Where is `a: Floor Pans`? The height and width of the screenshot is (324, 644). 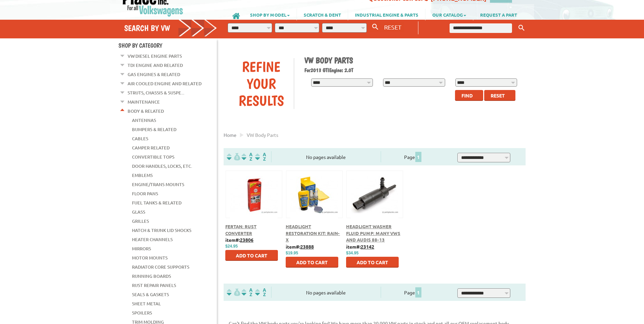 a: Floor Pans is located at coordinates (145, 194).